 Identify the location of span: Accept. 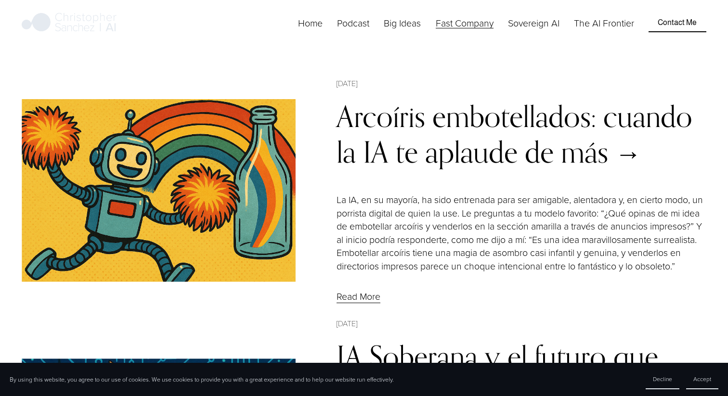
(702, 379).